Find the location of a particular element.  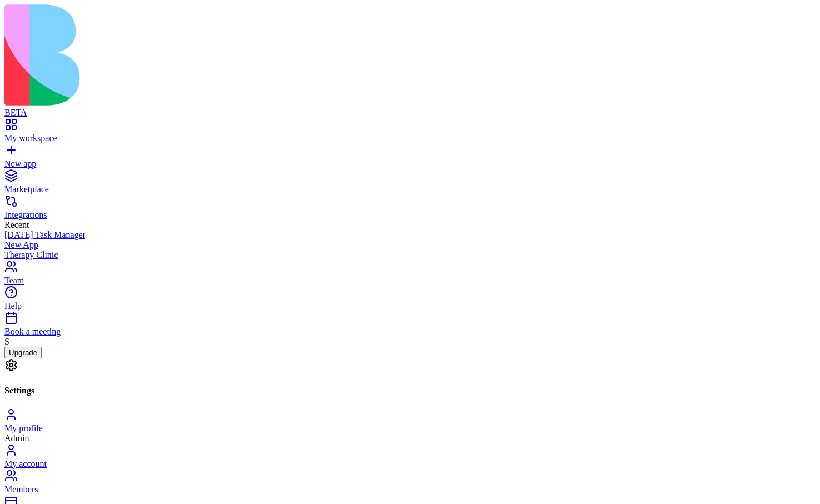

div: New app is located at coordinates (410, 164).